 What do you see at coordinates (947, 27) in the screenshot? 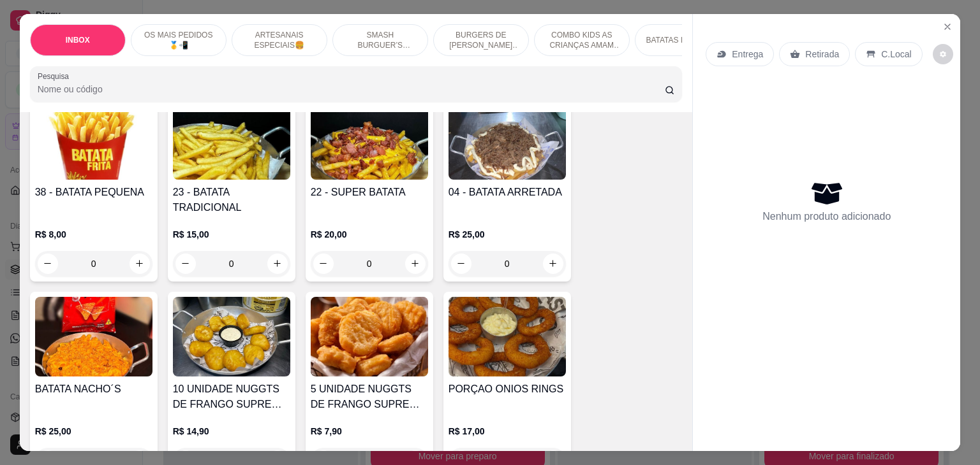
I see `button: Close` at bounding box center [947, 27].